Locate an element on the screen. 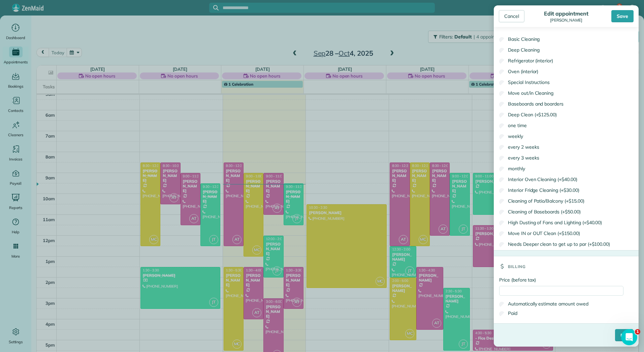 This screenshot has height=352, width=644. input: Paid is located at coordinates (502, 314).